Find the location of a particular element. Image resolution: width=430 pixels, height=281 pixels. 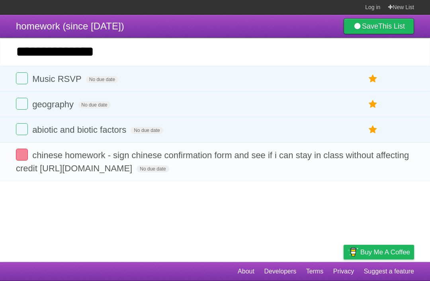

a: Buy me a coffee is located at coordinates (379, 252).